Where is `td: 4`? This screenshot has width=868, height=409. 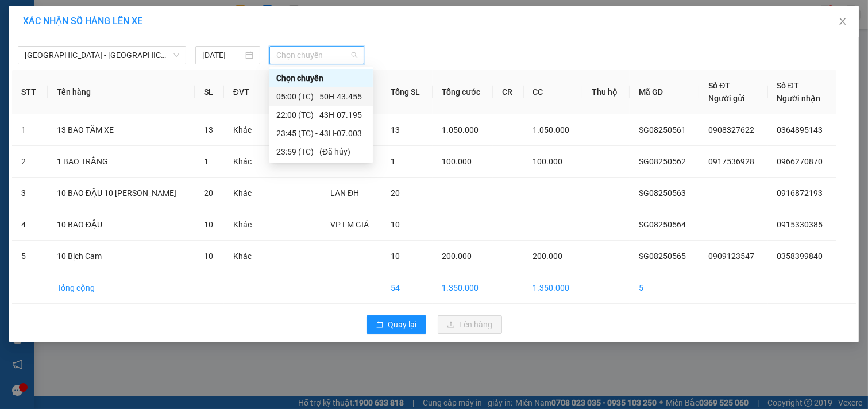
td: 4 is located at coordinates (30, 224).